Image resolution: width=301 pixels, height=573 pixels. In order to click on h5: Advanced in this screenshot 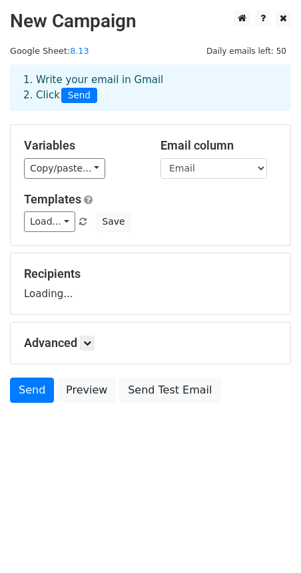, I will do `click(150, 343)`.